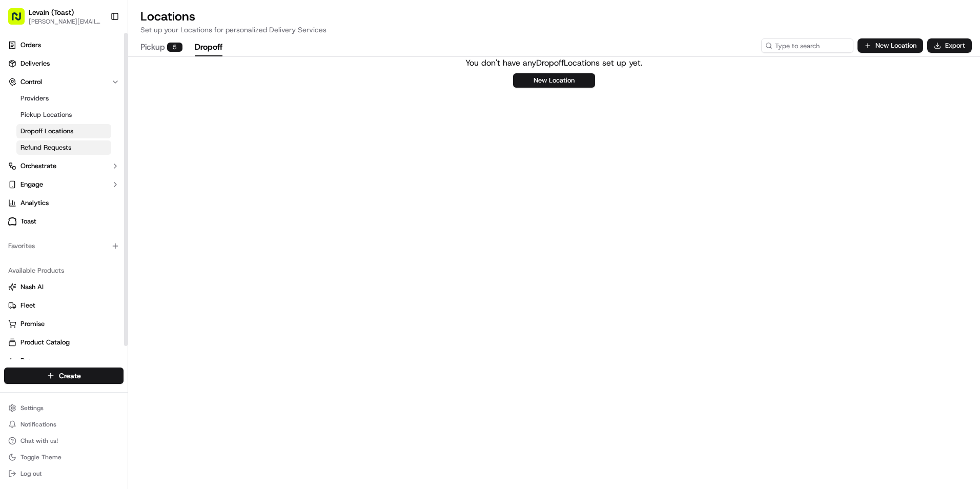 This screenshot has height=489, width=980. What do you see at coordinates (38, 424) in the screenshot?
I see `span: Notifications` at bounding box center [38, 424].